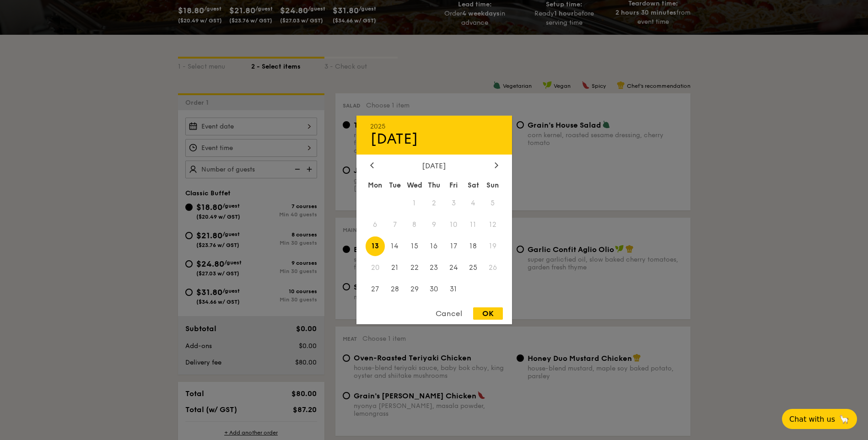 The image size is (868, 440). Describe the element at coordinates (375, 267) in the screenshot. I see `span: 20` at that location.